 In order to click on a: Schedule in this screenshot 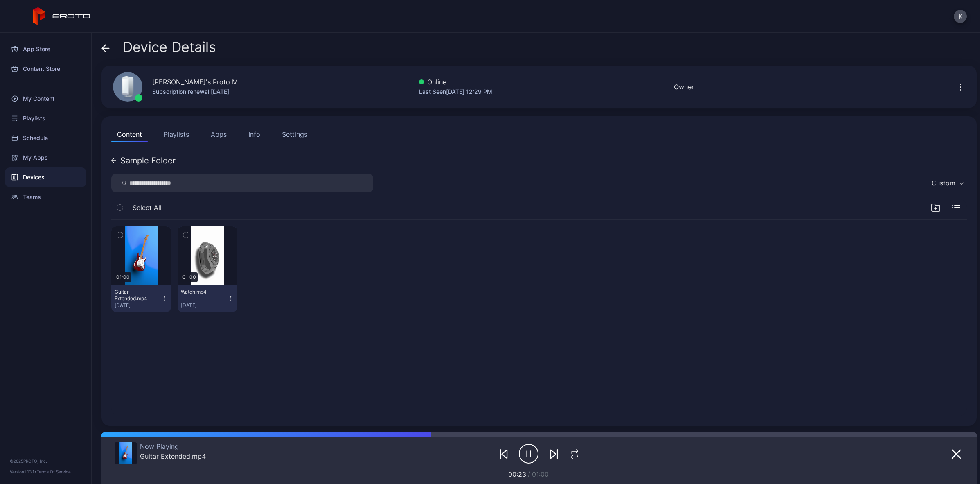, I will do `click(46, 138)`.